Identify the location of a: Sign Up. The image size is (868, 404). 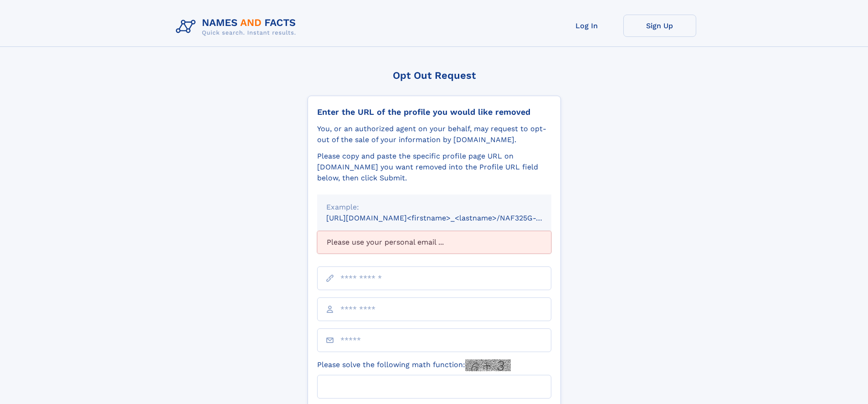
(659, 26).